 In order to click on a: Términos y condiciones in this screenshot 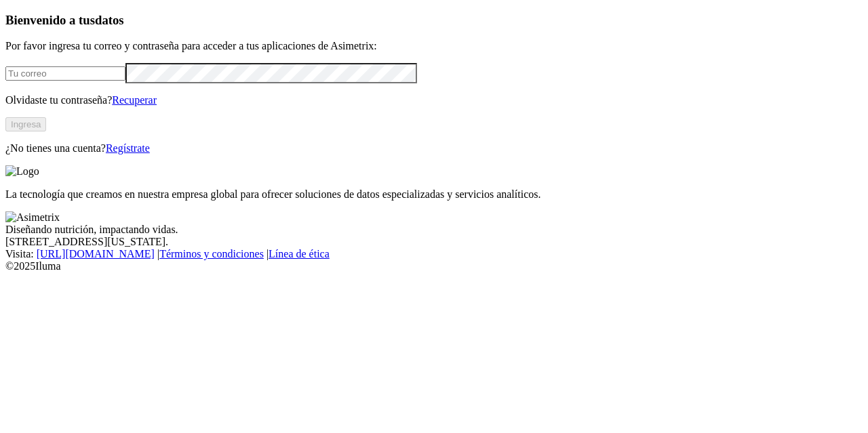, I will do `click(212, 254)`.